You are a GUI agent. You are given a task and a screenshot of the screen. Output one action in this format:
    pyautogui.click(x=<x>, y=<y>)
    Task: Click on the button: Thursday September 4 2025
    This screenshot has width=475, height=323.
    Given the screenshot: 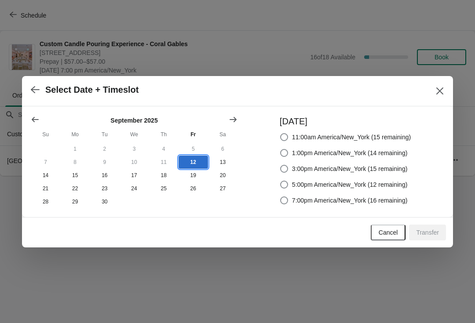 What is the action you would take?
    pyautogui.click(x=164, y=149)
    